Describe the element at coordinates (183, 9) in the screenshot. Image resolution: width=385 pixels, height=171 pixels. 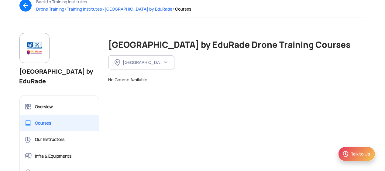
I see `span: Courses` at that location.